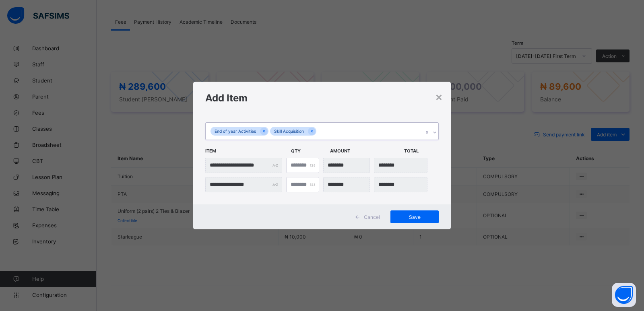  What do you see at coordinates (235, 131) in the screenshot?
I see `div: End of year Activities` at bounding box center [235, 131].